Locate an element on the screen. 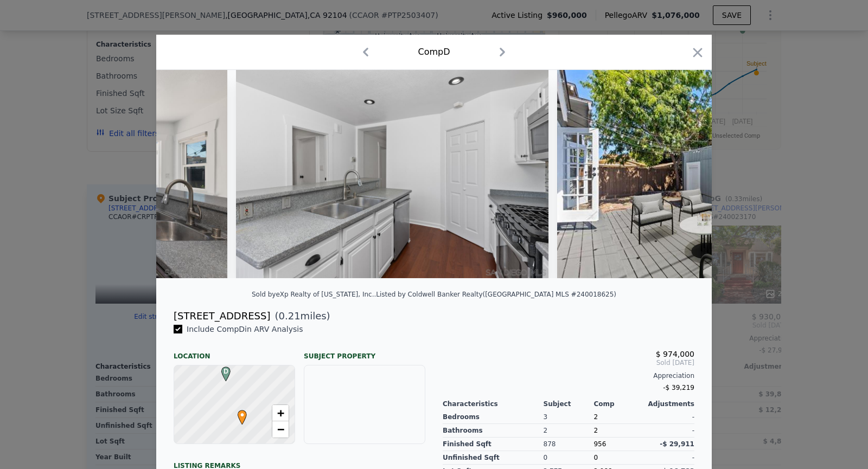 This screenshot has height=469, width=868. div: Location is located at coordinates (234, 352).